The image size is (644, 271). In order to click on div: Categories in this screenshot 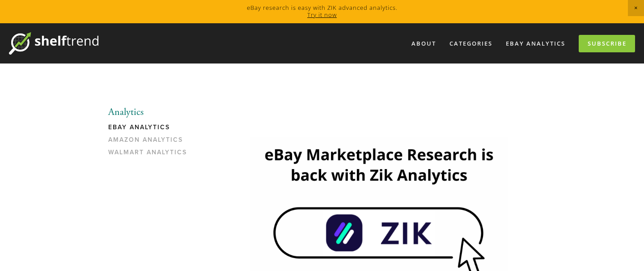, I will do `click(471, 44)`.